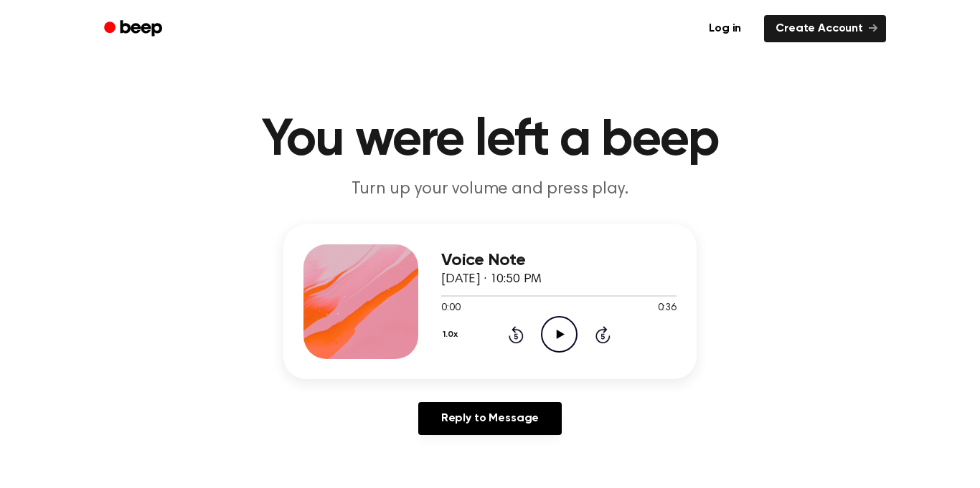 The width and height of the screenshot is (980, 488). I want to click on h1: You were left a beep, so click(490, 141).